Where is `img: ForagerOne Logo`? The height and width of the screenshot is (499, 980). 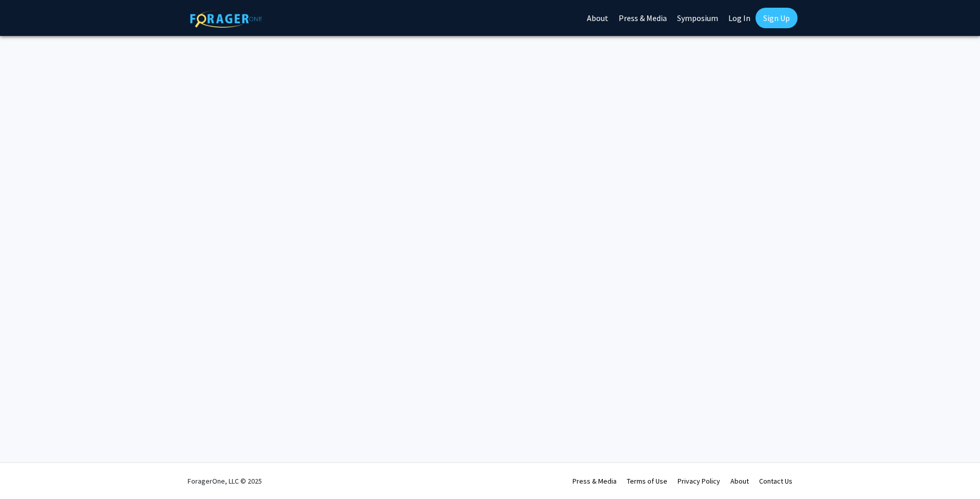 img: ForagerOne Logo is located at coordinates (226, 19).